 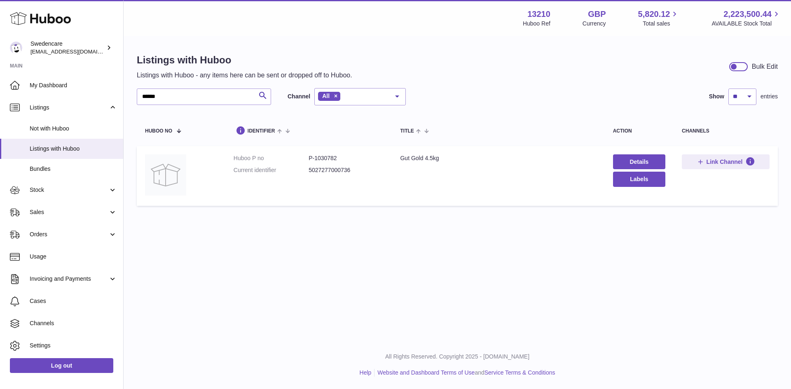 I want to click on div: Swedencare, so click(x=68, y=48).